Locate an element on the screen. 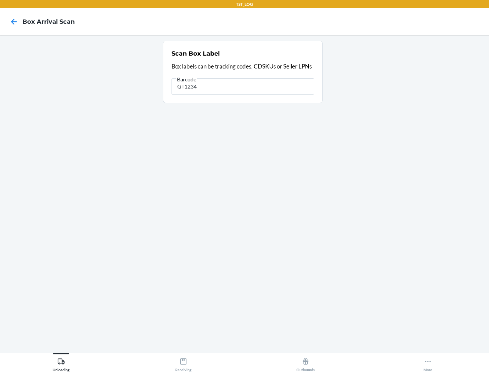 The width and height of the screenshot is (489, 373). input: Barcode is located at coordinates (243, 87).